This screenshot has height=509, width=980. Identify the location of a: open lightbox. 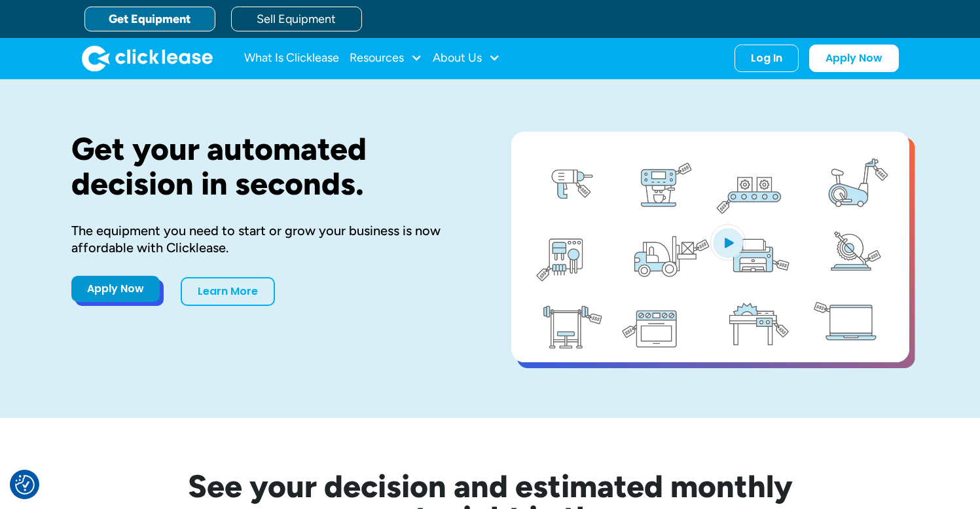
(710, 246).